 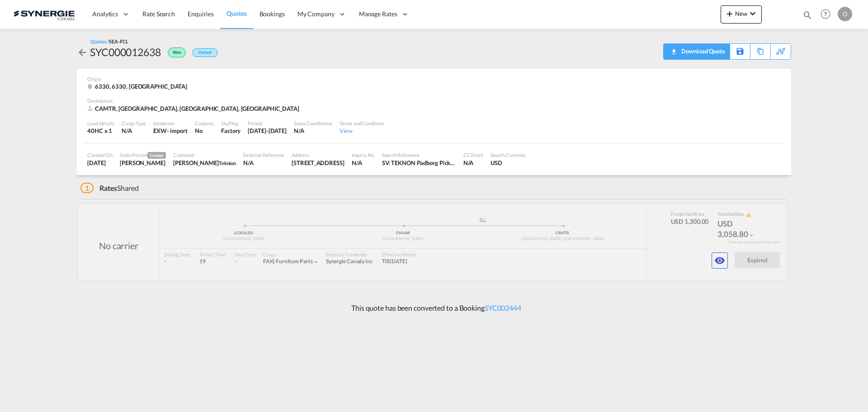 What do you see at coordinates (419, 163) in the screenshot?
I see `div: SV: TEKNON Padborg Pickup` at bounding box center [419, 163].